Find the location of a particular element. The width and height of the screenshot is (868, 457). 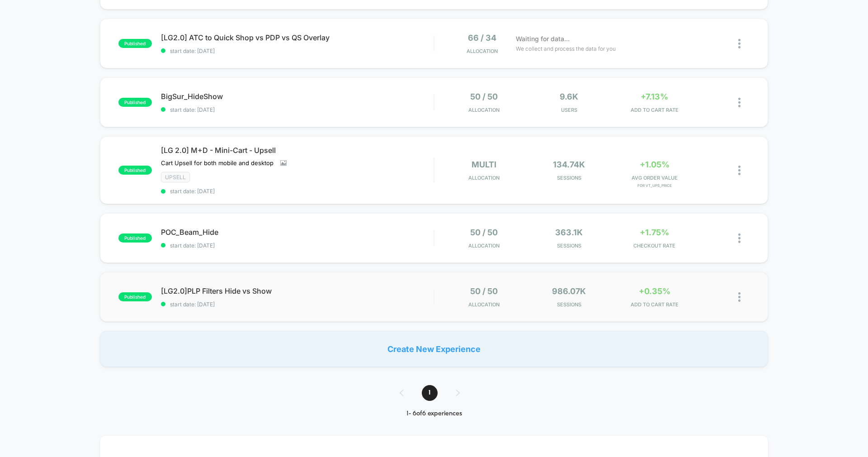

span: Cart Upsell for both mobile and desktop is located at coordinates (217, 163).